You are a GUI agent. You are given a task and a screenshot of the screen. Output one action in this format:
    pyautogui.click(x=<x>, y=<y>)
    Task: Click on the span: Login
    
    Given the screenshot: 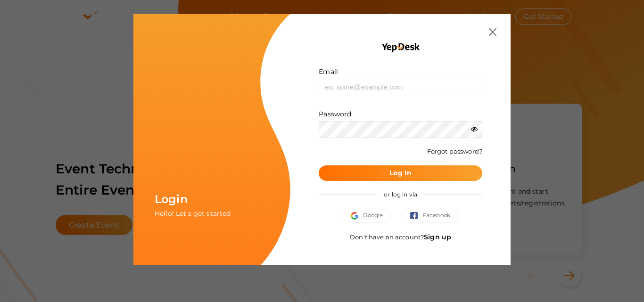 What is the action you would take?
    pyautogui.click(x=171, y=199)
    